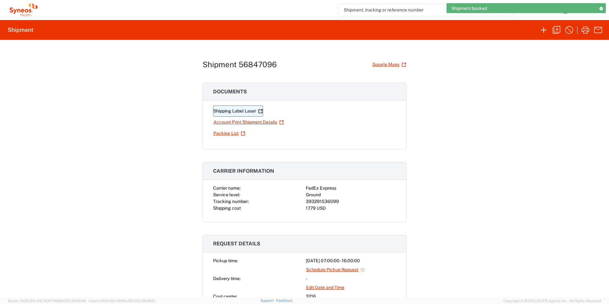 The width and height of the screenshot is (609, 304). Describe the element at coordinates (351, 201) in the screenshot. I see `div: 393291536099` at that location.